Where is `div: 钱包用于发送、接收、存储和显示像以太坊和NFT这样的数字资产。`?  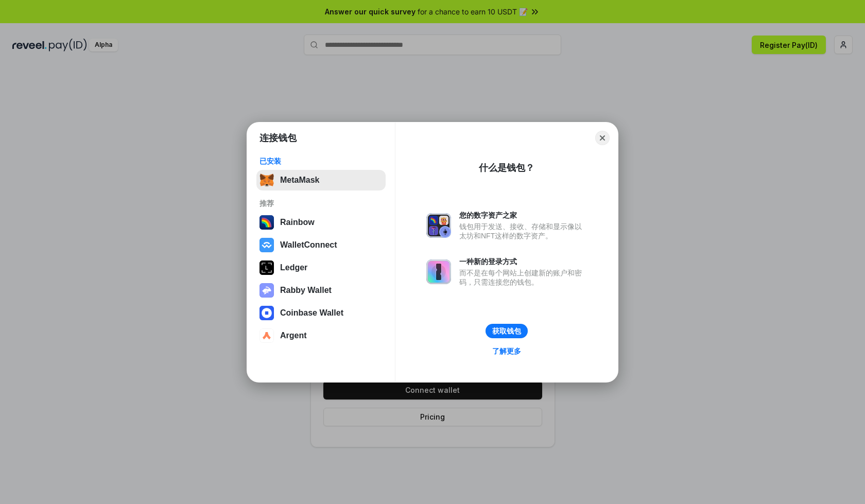
div: 钱包用于发送、接收、存储和显示像以太坊和NFT这样的数字资产。 is located at coordinates (523, 231).